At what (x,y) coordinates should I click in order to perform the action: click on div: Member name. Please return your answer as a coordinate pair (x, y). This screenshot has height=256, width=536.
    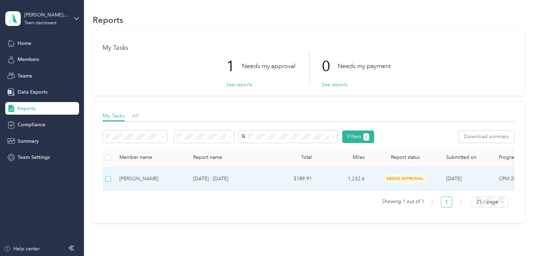
    Looking at the image, I should click on (151, 157).